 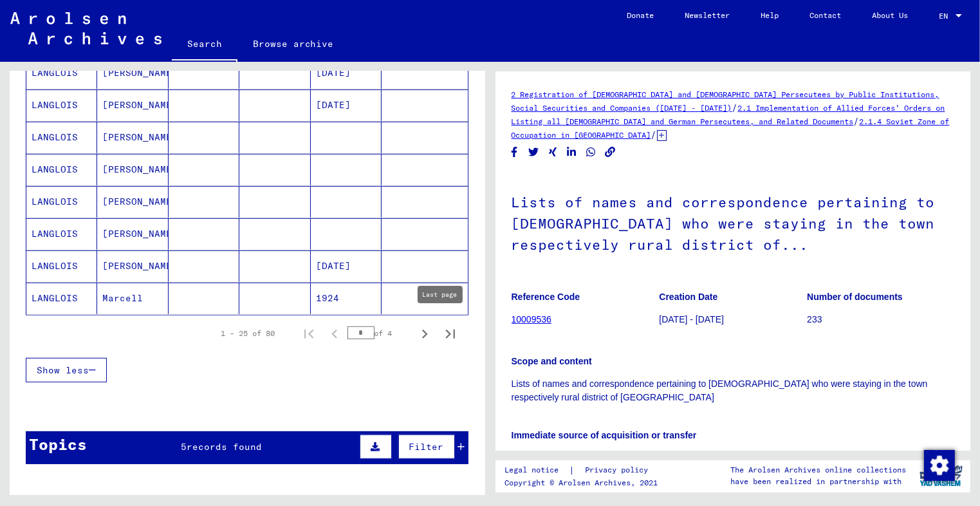 I want to click on button: First page, so click(x=308, y=334).